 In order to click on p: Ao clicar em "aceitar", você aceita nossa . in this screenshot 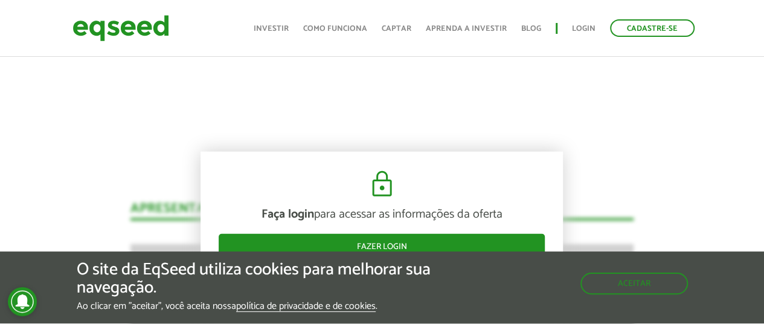, I will do `click(260, 306)`.